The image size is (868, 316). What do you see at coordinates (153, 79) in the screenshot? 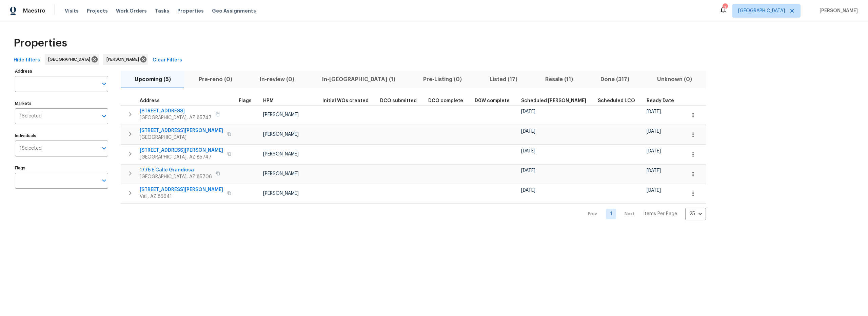
I see `span: Upcoming (5)` at bounding box center [153, 79].